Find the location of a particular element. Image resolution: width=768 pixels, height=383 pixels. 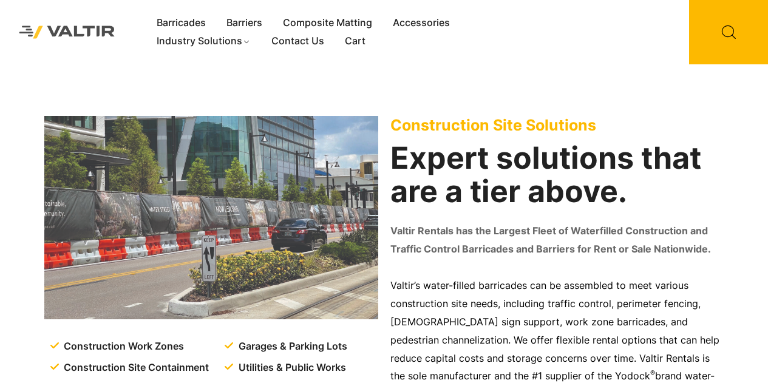

a: Industry Solutions is located at coordinates (203, 41).